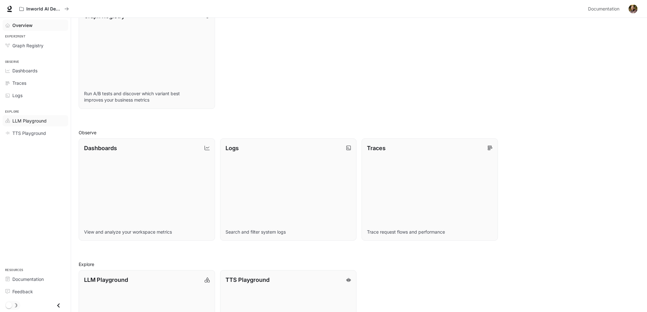  What do you see at coordinates (430, 232) in the screenshot?
I see `p: Trace request flows and performance` at bounding box center [430, 232].